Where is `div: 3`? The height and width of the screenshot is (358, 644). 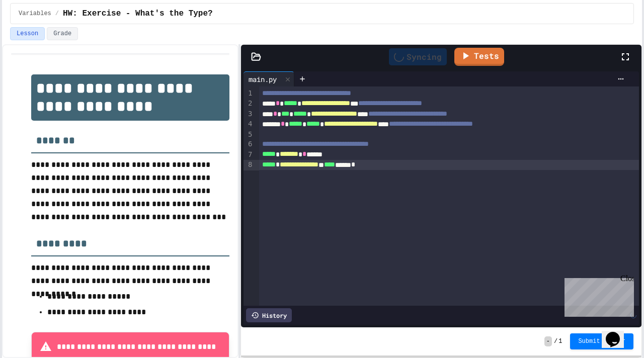
div: 3 is located at coordinates (248, 114).